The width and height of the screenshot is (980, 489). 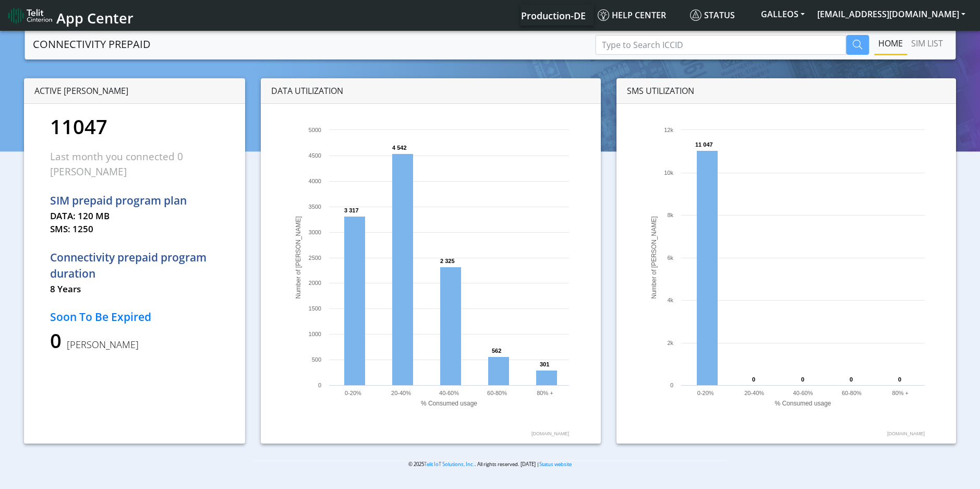 I want to click on div: DATA UTILIZATION, so click(x=430, y=91).